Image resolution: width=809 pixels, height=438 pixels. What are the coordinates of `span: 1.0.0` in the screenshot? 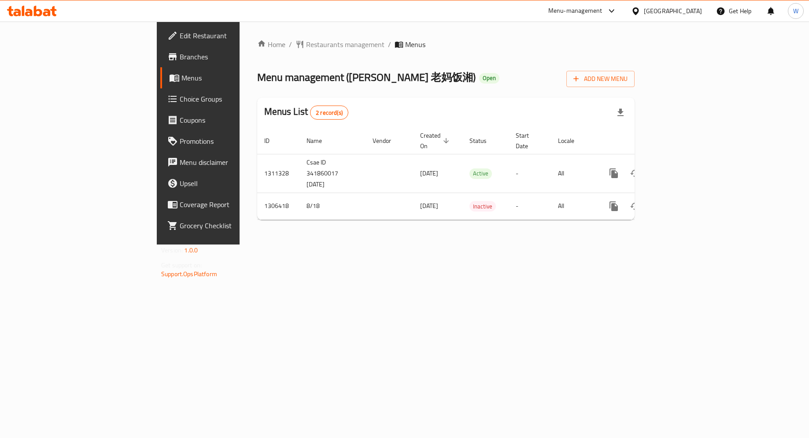 It's located at (191, 250).